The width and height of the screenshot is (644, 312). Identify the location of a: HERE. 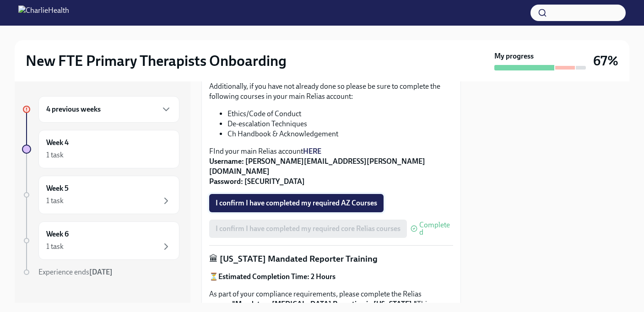
(312, 151).